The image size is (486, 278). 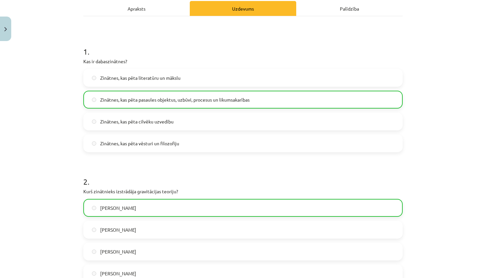 I want to click on p: Kurš zinātnieks izstrādāja gravitācijas teoriju?, so click(x=243, y=191).